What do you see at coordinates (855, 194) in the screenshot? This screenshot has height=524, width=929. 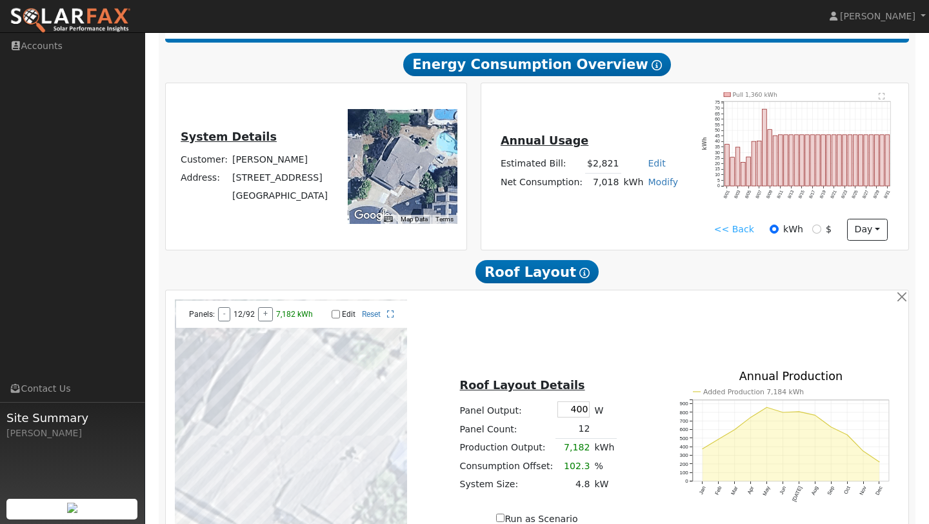 I see `text: 8/25` at bounding box center [855, 194].